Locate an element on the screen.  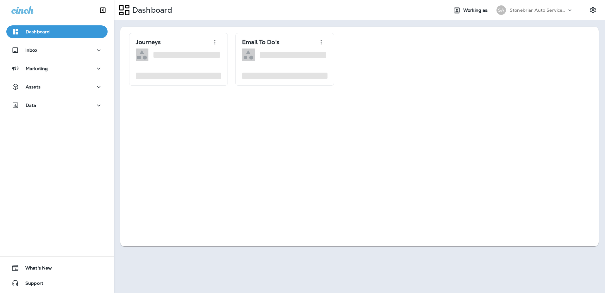
p: Assets is located at coordinates (33, 87).